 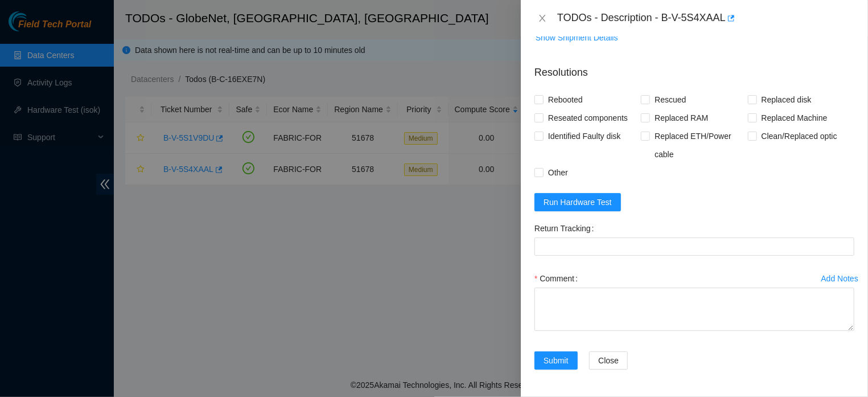 I want to click on div: TODOs - Description - B-V-5S4XAAL, so click(x=705, y=18).